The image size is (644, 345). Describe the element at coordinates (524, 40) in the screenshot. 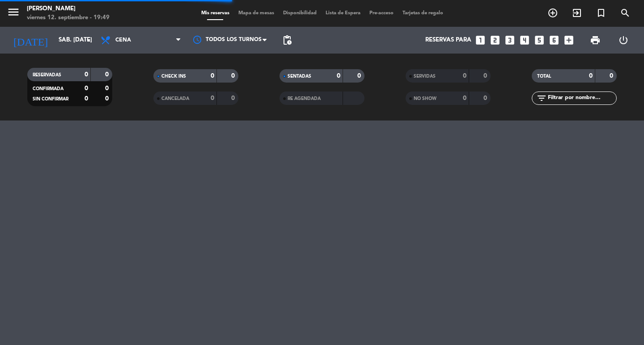

I see `i: looks_4` at that location.